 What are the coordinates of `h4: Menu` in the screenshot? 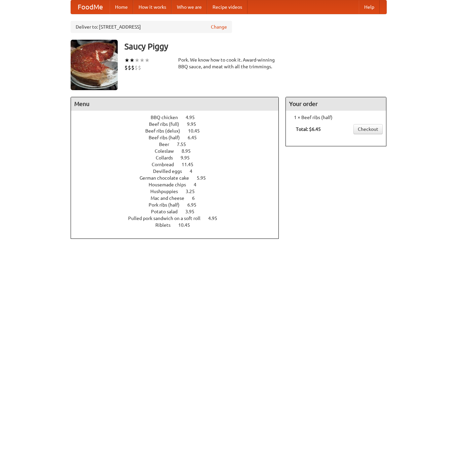 It's located at (175, 104).